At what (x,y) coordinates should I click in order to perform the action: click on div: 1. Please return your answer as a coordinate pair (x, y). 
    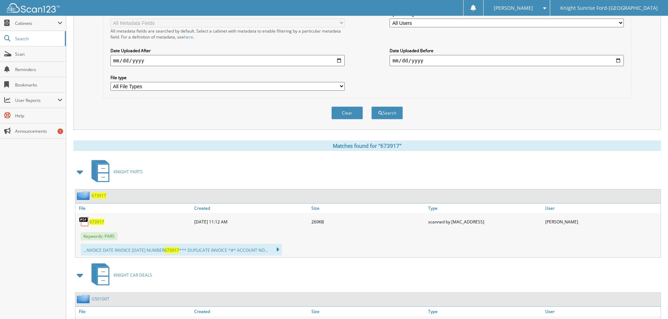
    Looking at the image, I should click on (60, 131).